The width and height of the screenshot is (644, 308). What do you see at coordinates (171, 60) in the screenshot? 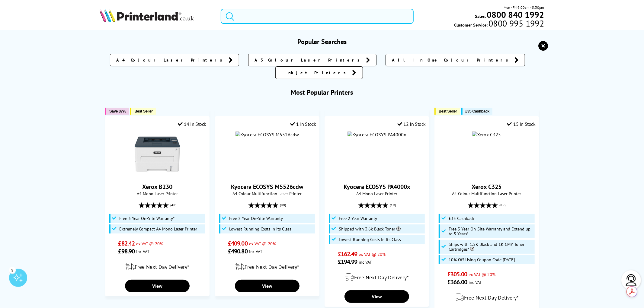
I see `span: A4 Colour Laser Printers` at bounding box center [171, 60].